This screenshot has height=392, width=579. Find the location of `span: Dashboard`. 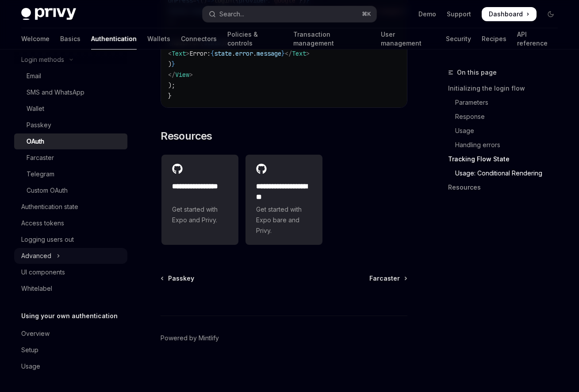

span: Dashboard is located at coordinates (506, 14).